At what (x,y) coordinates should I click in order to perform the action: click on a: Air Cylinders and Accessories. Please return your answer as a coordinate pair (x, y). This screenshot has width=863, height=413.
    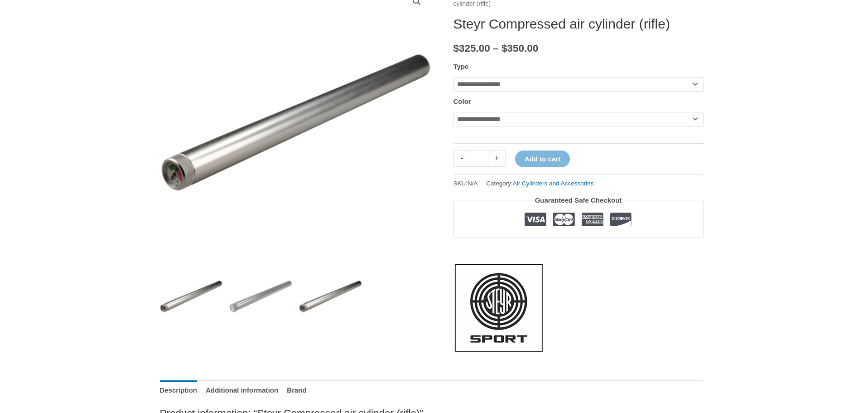
    Looking at the image, I should click on (553, 183).